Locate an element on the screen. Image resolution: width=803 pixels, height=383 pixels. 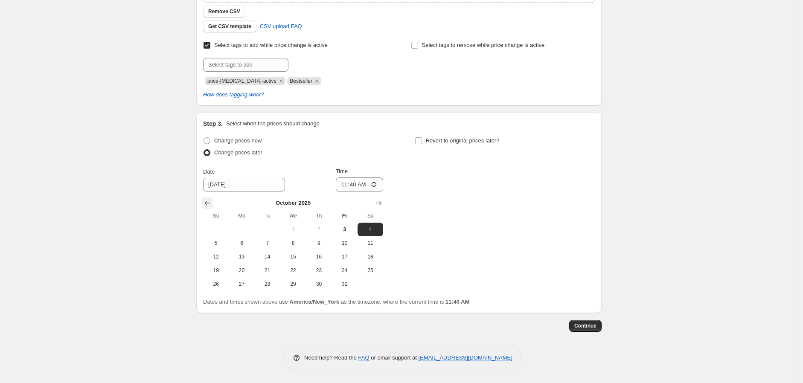
span: Get CSV template is located at coordinates (230, 26).